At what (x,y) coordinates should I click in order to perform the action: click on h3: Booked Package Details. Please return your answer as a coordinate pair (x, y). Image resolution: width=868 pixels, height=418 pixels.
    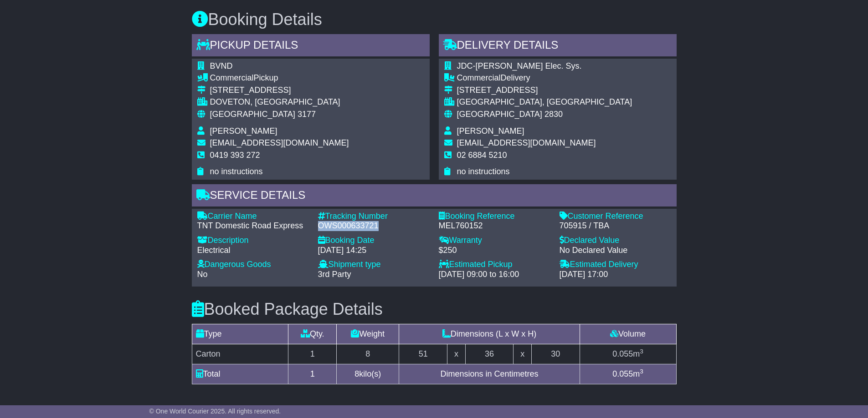
    Looking at the image, I should click on (434, 310).